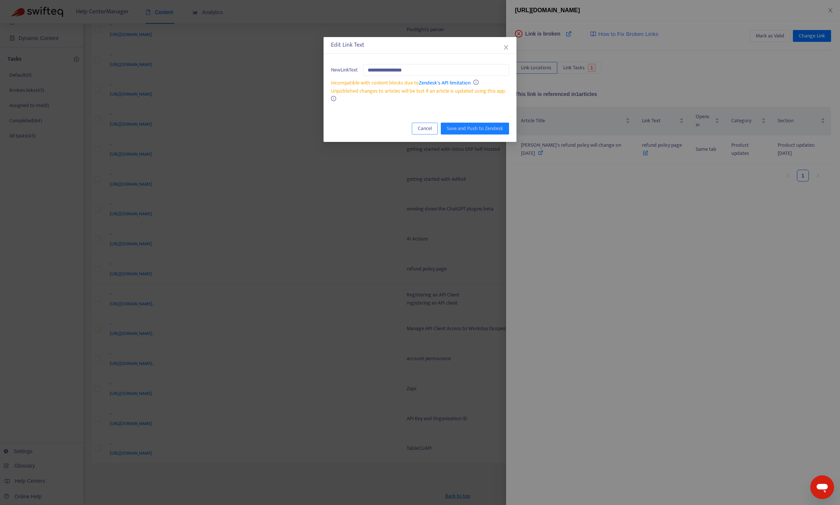  I want to click on a: Zendesk's API limitation, so click(444, 83).